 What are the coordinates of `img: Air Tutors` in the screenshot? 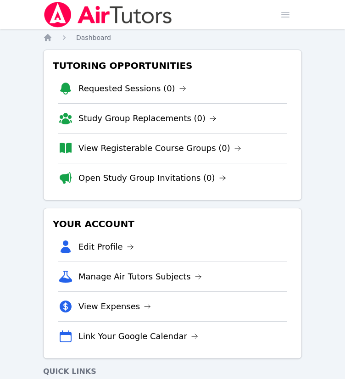 It's located at (108, 15).